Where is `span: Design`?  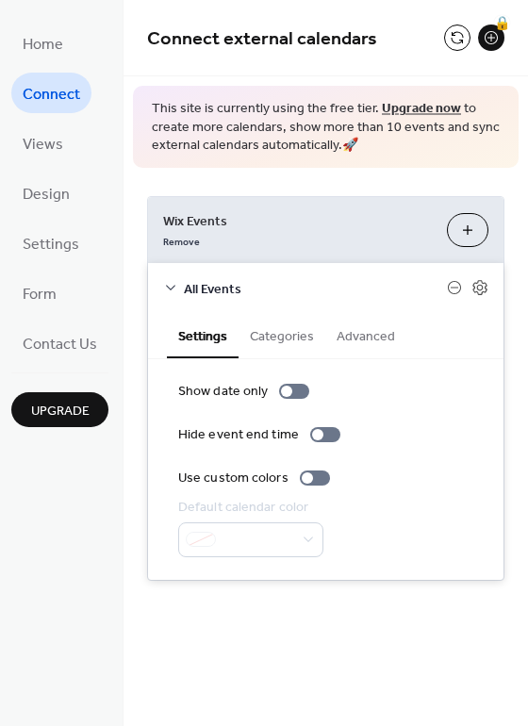 span: Design is located at coordinates (46, 194).